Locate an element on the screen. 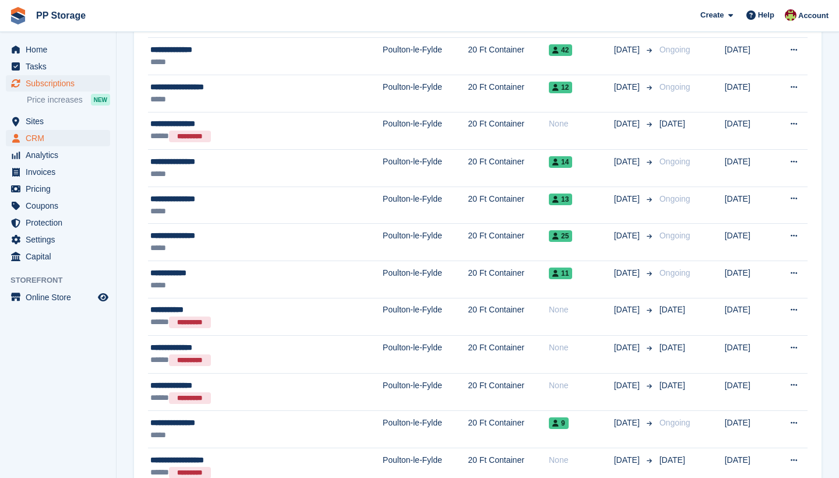 This screenshot has width=839, height=478. span: Sites is located at coordinates (61, 121).